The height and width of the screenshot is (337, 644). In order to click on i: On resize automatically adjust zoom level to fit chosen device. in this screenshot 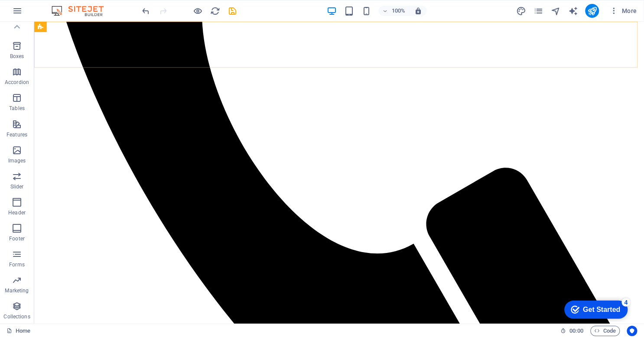, I will do `click(418, 11)`.